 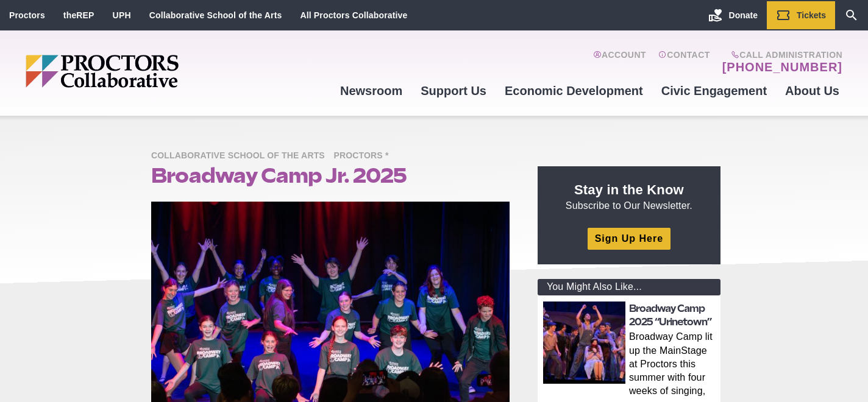 What do you see at coordinates (619, 62) in the screenshot?
I see `a: Account` at bounding box center [619, 62].